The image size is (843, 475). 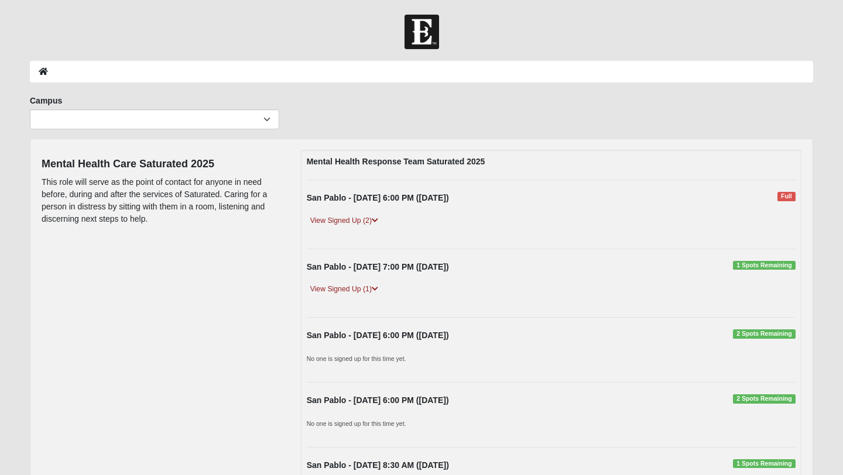 What do you see at coordinates (786, 197) in the screenshot?
I see `span: Full` at bounding box center [786, 197].